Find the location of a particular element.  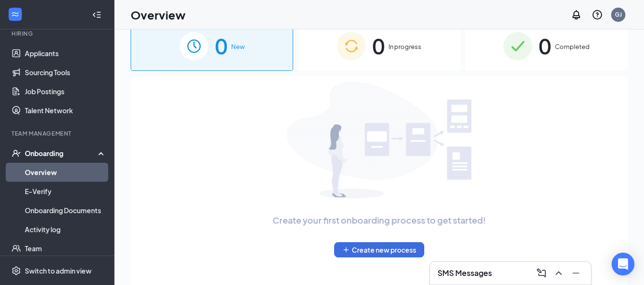

a: Activity log is located at coordinates (65, 229).